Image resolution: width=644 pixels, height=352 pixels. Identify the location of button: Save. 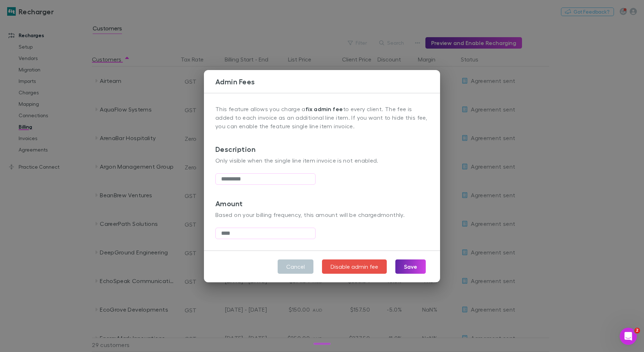
(410, 266).